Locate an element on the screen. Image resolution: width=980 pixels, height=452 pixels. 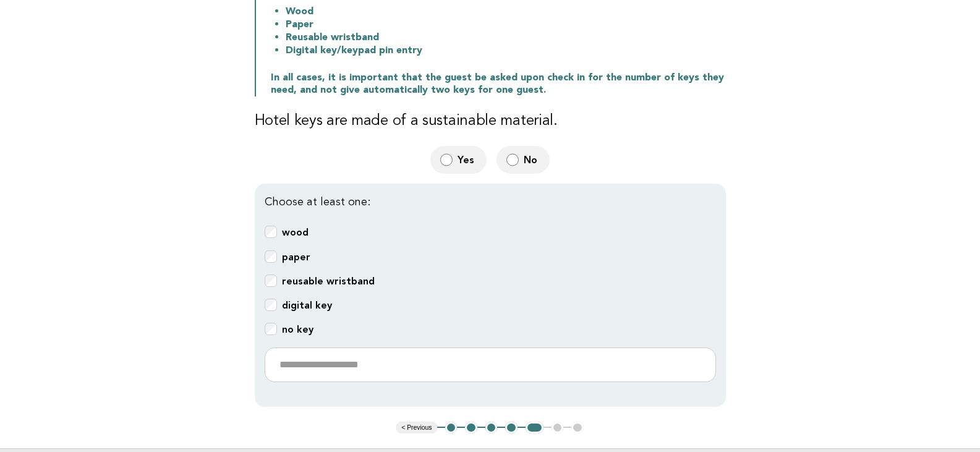
li: Paper is located at coordinates (506, 24).